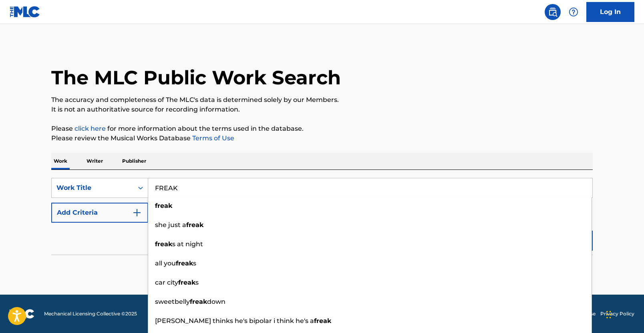  I want to click on a: Public Search, so click(553, 12).